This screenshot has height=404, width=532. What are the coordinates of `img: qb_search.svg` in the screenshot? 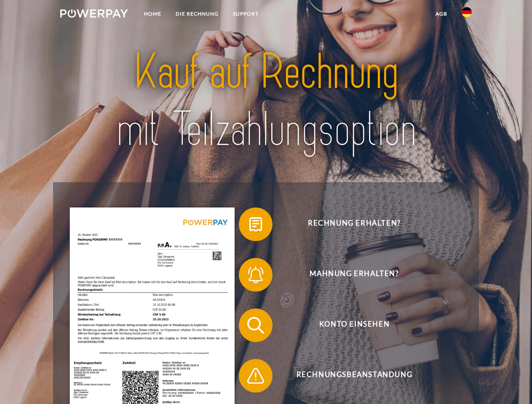 It's located at (256, 326).